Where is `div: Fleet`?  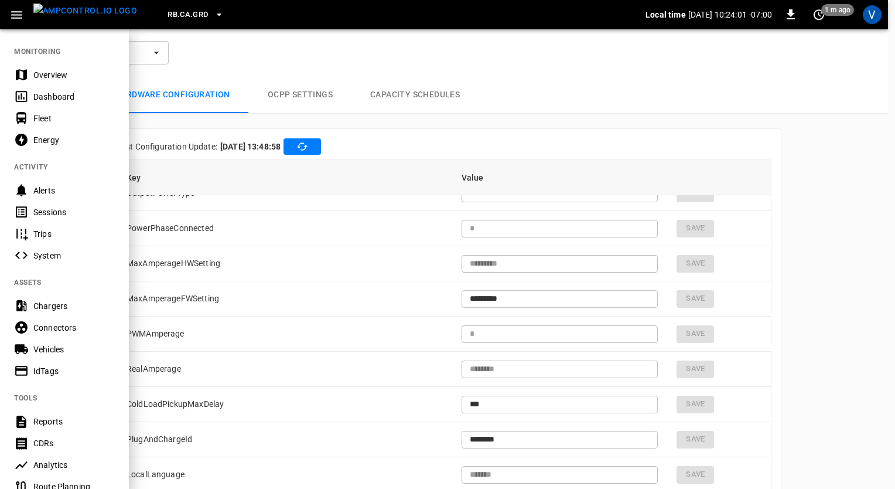
div: Fleet is located at coordinates (74, 118).